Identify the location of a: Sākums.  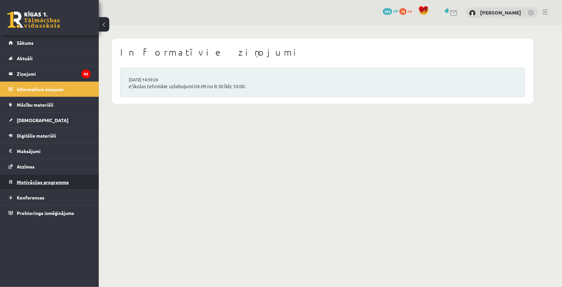
(49, 43).